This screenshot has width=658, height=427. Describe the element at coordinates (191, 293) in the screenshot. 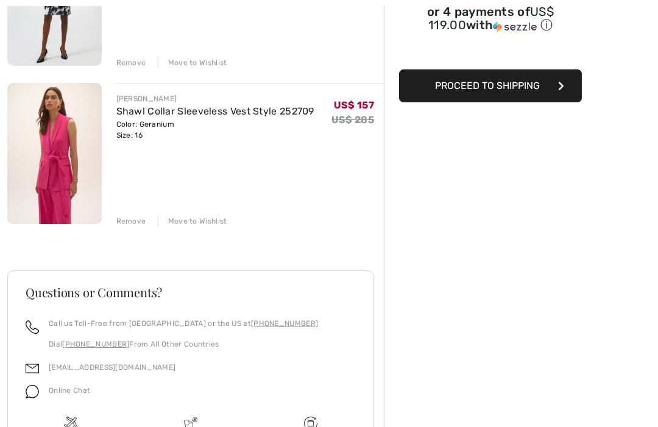

I see `h3: Questions or Comments?` at that location.